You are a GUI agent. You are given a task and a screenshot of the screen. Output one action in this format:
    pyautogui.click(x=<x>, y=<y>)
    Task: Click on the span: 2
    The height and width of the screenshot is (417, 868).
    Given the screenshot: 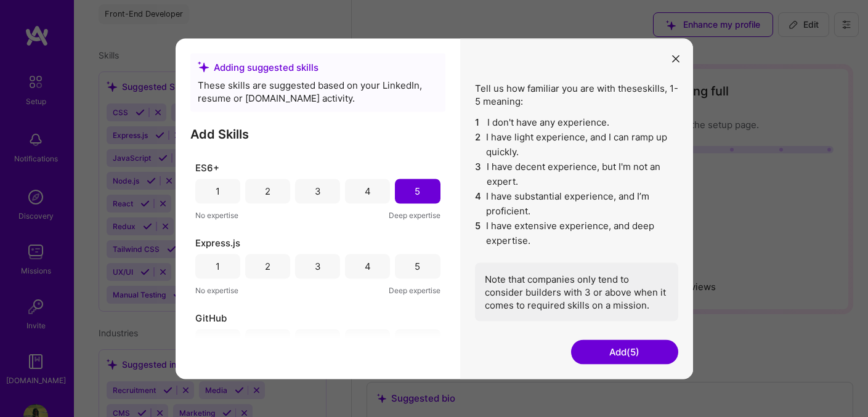 What is the action you would take?
    pyautogui.click(x=478, y=144)
    